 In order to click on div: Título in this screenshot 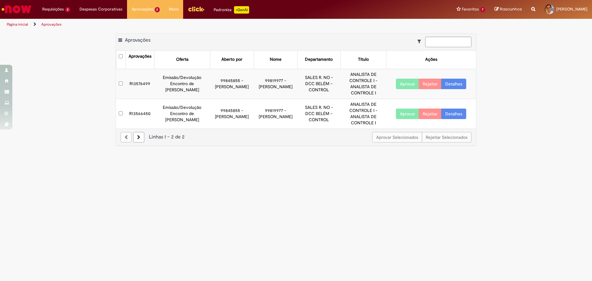, I will do `click(363, 59)`.